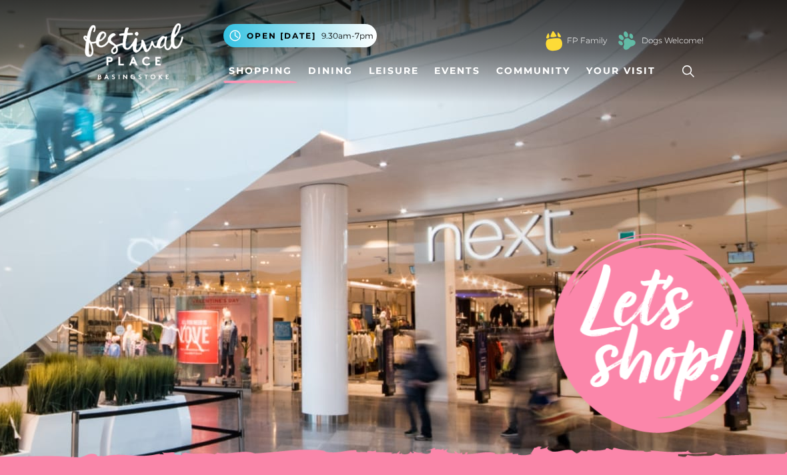 This screenshot has width=787, height=475. I want to click on a: Events, so click(457, 71).